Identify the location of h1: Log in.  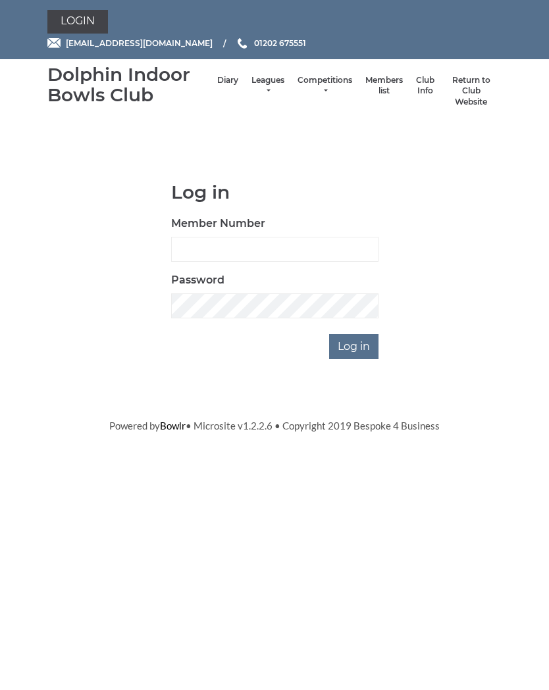
(274, 192).